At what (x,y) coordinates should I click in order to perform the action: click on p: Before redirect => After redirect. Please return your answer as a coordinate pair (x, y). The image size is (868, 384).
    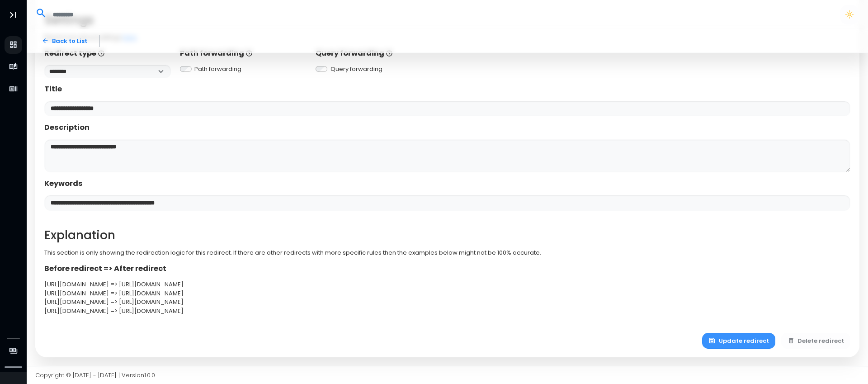
    Looking at the image, I should click on (448, 269).